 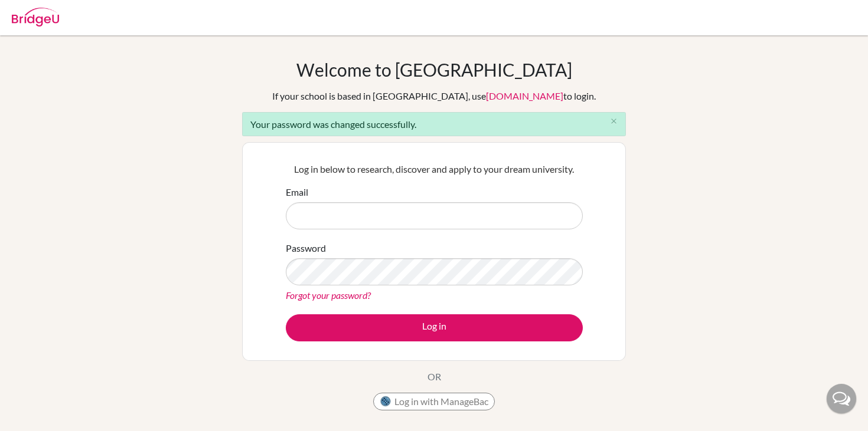 What do you see at coordinates (35, 17) in the screenshot?
I see `img: Bridge-U` at bounding box center [35, 17].